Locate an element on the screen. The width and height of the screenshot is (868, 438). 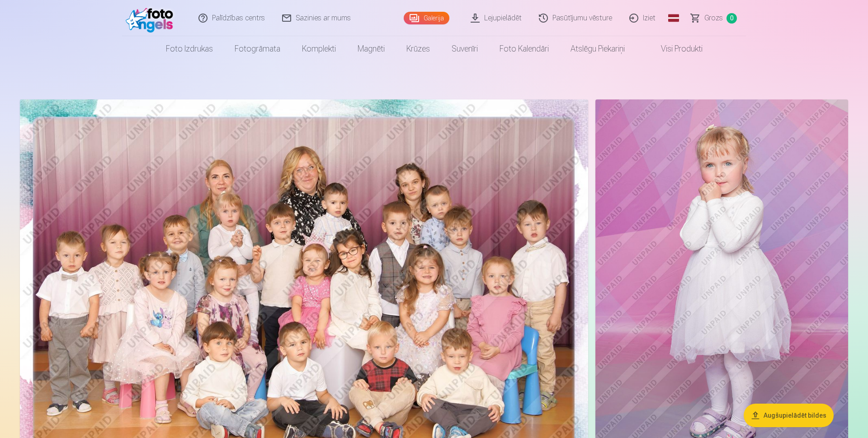
a: Krūzes is located at coordinates (418, 49).